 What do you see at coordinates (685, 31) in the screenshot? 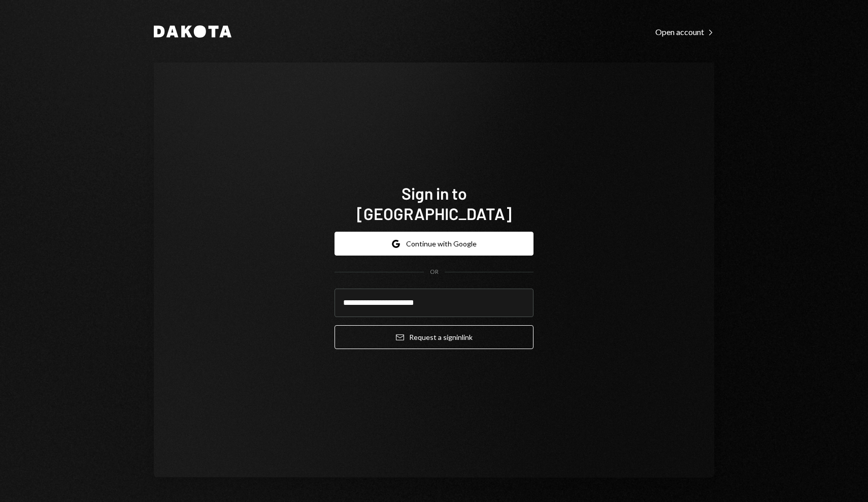
I see `a: Open account` at bounding box center [685, 31].